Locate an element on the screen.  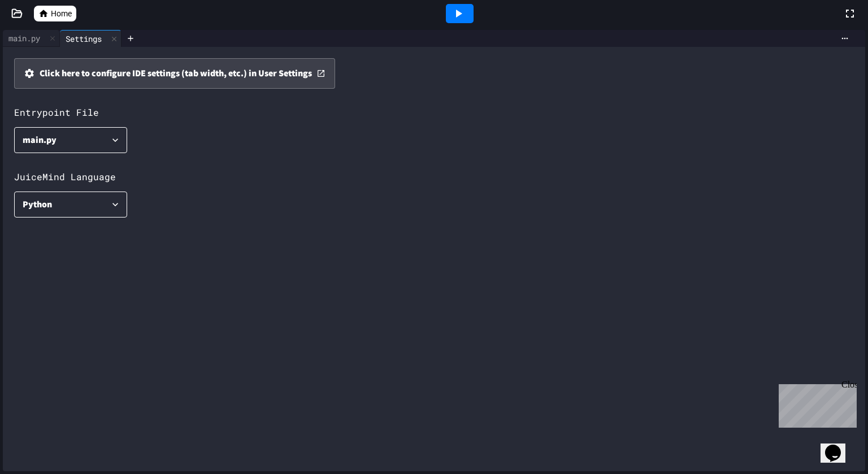
div: Chat with us now!Close is located at coordinates (41, 38).